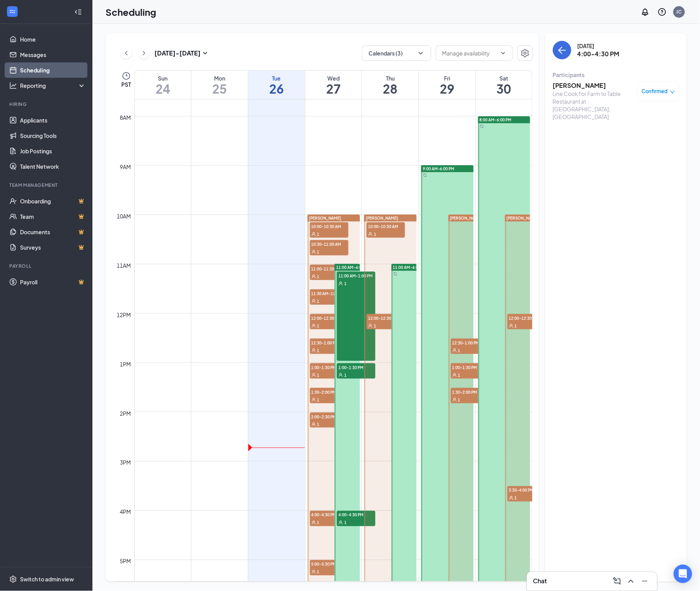 This screenshot has height=591, width=700. I want to click on a: Job Postings, so click(53, 151).